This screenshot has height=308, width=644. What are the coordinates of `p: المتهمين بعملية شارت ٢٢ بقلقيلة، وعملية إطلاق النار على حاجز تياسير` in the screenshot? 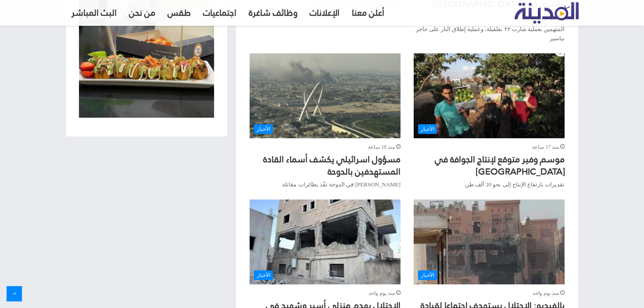 It's located at (489, 33).